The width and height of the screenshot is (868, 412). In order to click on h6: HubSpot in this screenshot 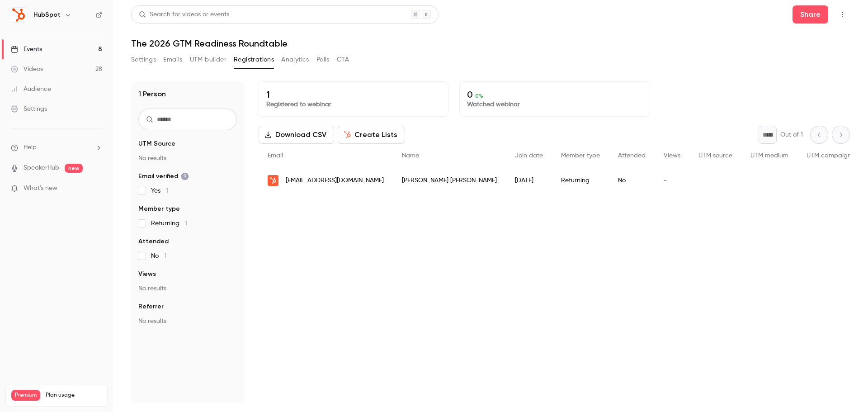, I will do `click(47, 15)`.